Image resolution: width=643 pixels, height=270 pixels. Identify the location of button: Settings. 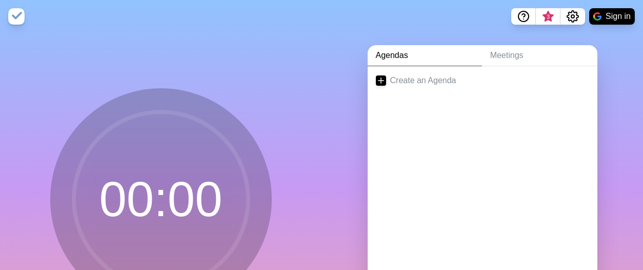
(572, 16).